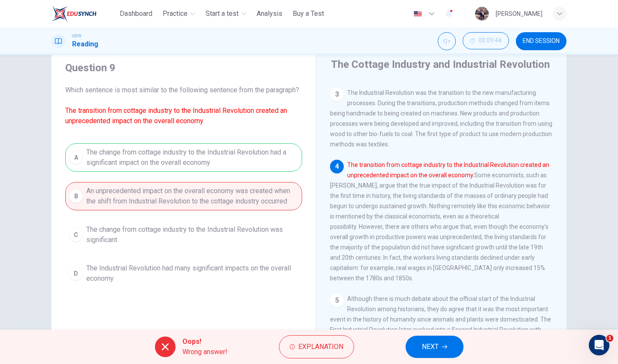 Image resolution: width=618 pixels, height=364 pixels. I want to click on div: Hide, so click(486, 41).